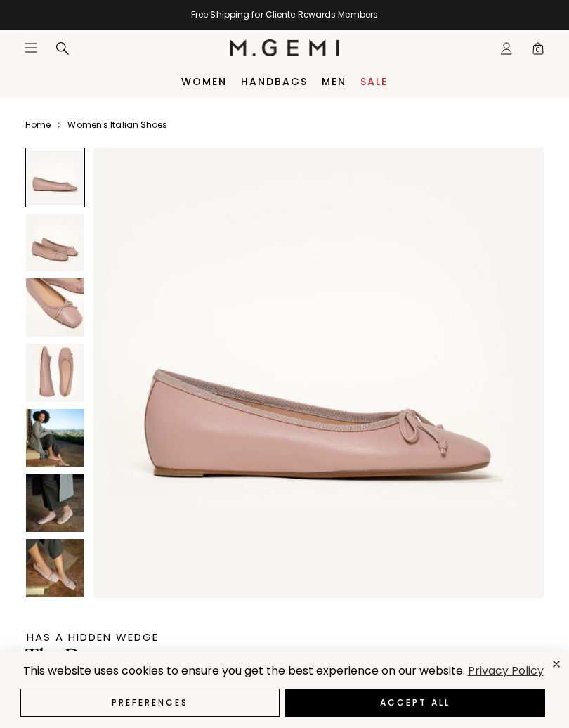 The height and width of the screenshot is (728, 569). What do you see at coordinates (274, 81) in the screenshot?
I see `a: Handbags` at bounding box center [274, 81].